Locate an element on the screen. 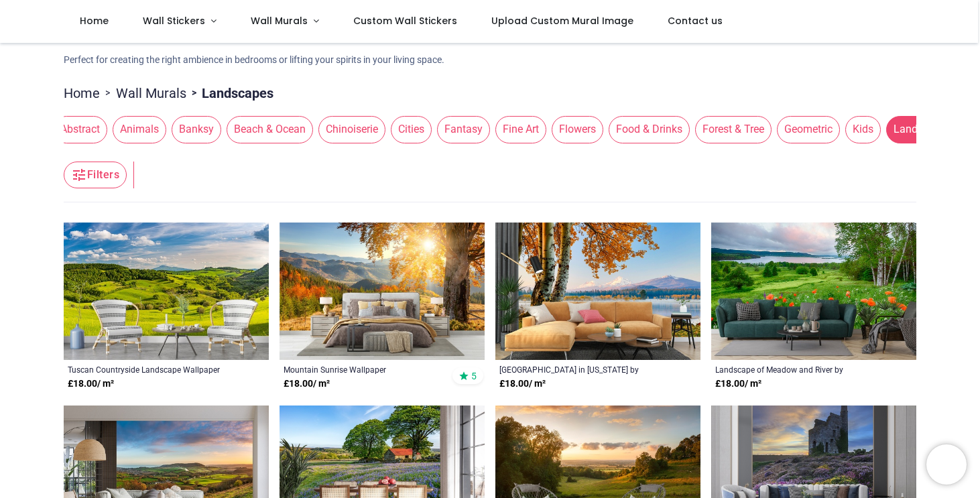 The width and height of the screenshot is (980, 498). span: Home is located at coordinates (94, 21).